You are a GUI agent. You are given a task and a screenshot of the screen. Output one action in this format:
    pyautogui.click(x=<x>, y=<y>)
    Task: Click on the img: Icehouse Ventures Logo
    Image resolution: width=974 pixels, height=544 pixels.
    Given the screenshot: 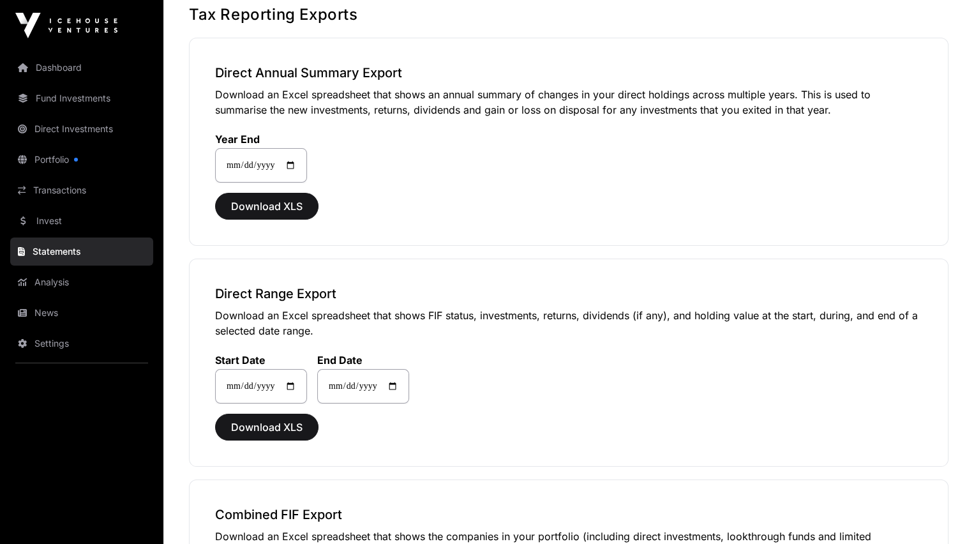 What is the action you would take?
    pyautogui.click(x=66, y=26)
    